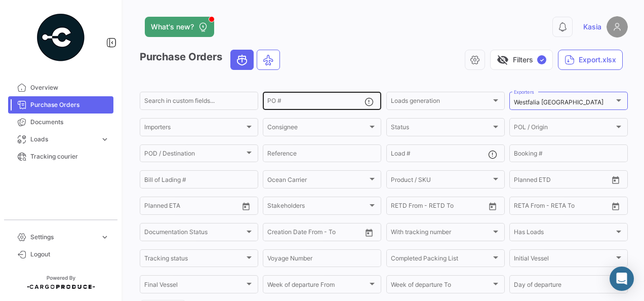  What do you see at coordinates (194, 129) in the screenshot?
I see `span: Importers` at bounding box center [194, 129].